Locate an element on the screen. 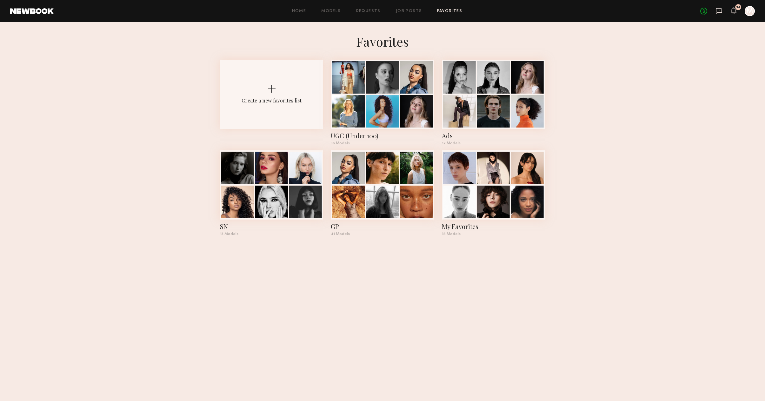 The width and height of the screenshot is (765, 401). a: Requests is located at coordinates (368, 11).